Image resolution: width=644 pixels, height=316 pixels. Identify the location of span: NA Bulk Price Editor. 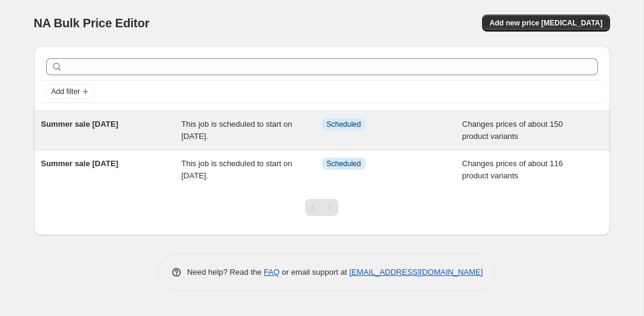
(92, 23).